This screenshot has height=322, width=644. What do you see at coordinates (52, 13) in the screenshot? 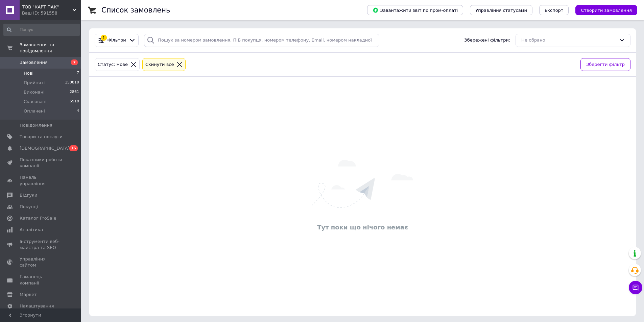
I see `div: Ваш ID: 591558` at bounding box center [52, 13].